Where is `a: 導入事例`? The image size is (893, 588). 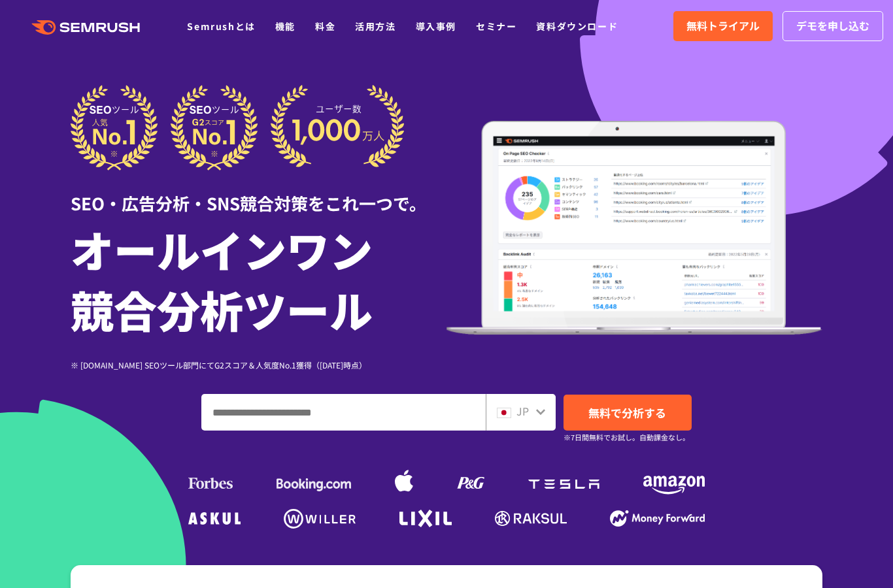
a: 導入事例 is located at coordinates (436, 26).